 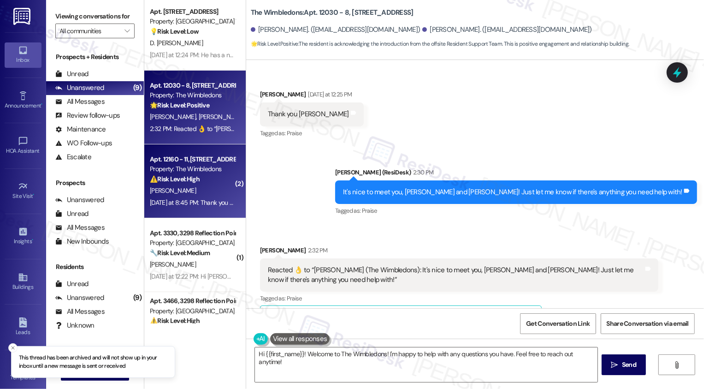 I want to click on a: Leads, so click(x=23, y=327).